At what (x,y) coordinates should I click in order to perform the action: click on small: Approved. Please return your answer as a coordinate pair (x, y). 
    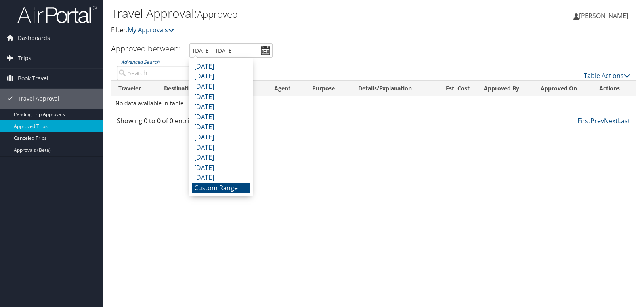
    Looking at the image, I should click on (217, 14).